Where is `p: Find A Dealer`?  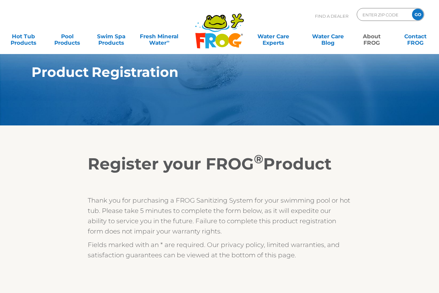 p: Find A Dealer is located at coordinates (332, 16).